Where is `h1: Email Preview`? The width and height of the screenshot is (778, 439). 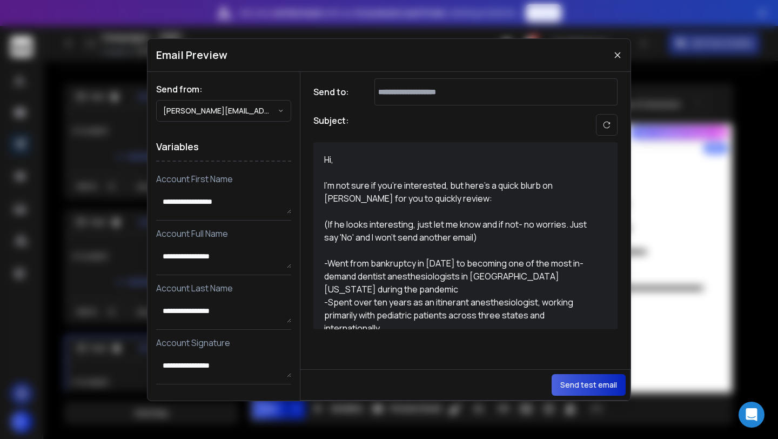
h1: Email Preview is located at coordinates (192, 55).